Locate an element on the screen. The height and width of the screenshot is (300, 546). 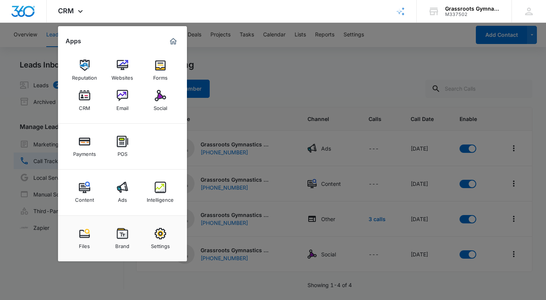
a: Ads is located at coordinates (123, 192).